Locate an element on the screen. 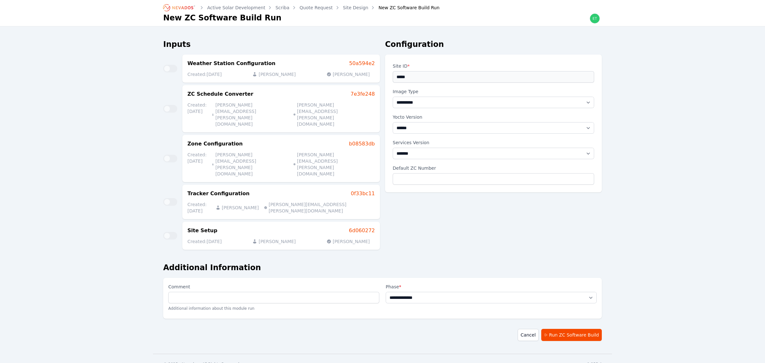 Image resolution: width=765 pixels, height=363 pixels. a: Cancel is located at coordinates (528, 335).